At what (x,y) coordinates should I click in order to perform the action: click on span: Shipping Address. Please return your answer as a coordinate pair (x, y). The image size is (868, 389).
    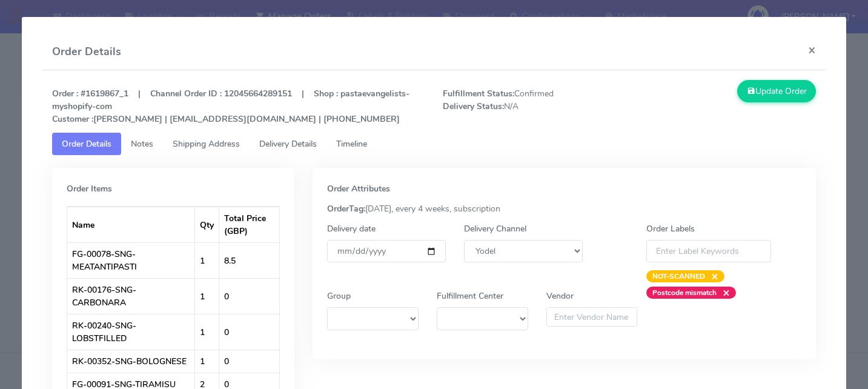
    Looking at the image, I should click on (206, 144).